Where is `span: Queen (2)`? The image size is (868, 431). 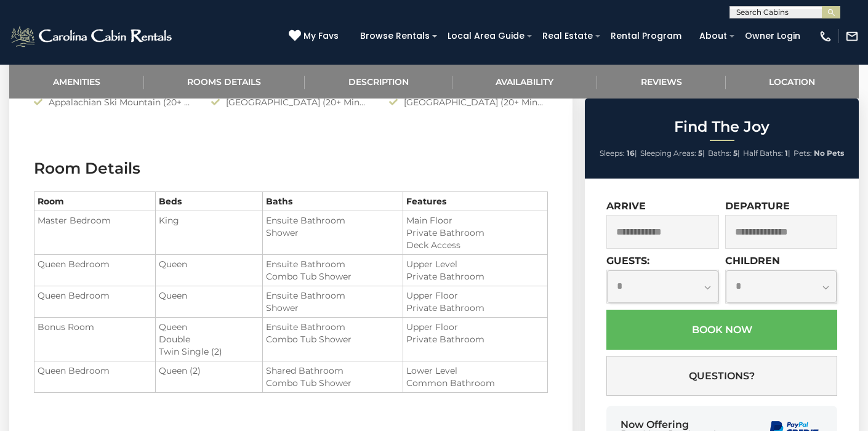
span: Queen (2) is located at coordinates (180, 370).